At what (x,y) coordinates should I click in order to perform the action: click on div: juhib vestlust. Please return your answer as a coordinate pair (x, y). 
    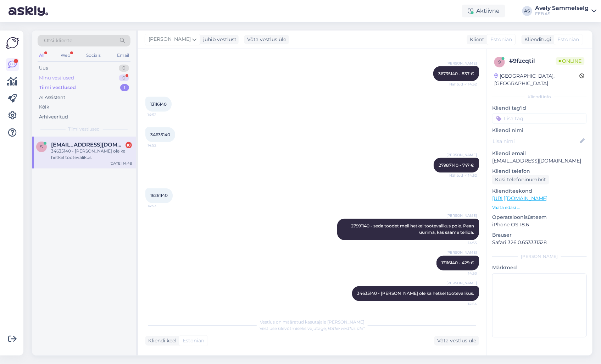
    Looking at the image, I should click on (218, 39).